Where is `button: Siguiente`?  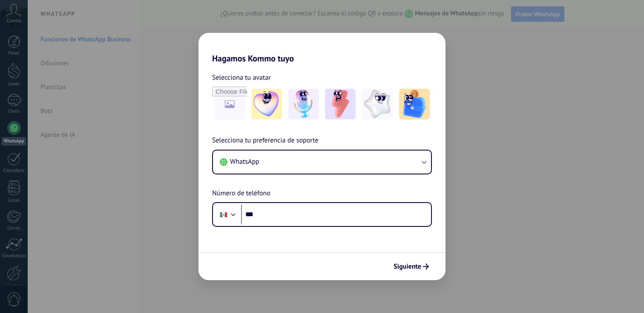
button: Siguiente is located at coordinates (411, 266).